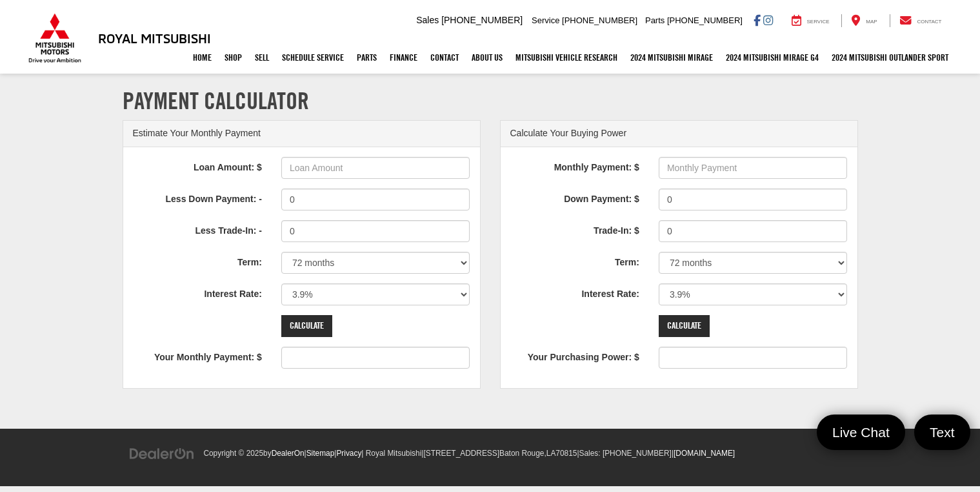  I want to click on label: Your Monthly Payment: $, so click(198, 355).